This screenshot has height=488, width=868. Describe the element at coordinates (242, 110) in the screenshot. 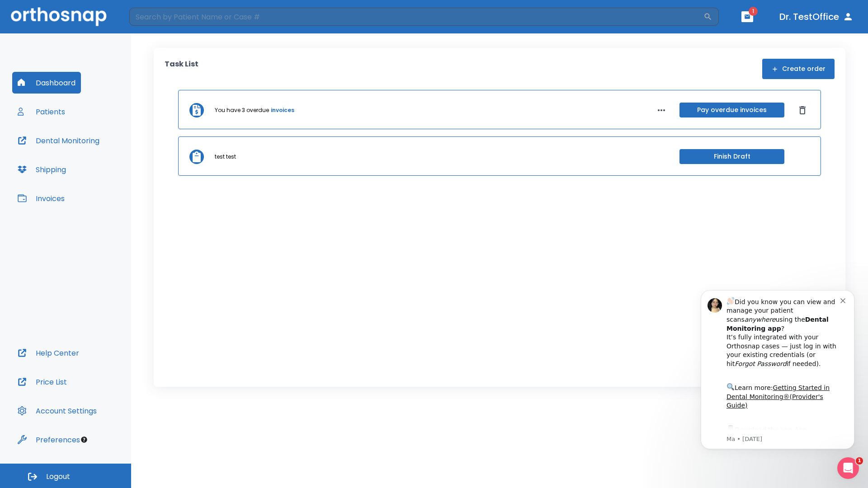

I see `p: You have 3 overdue` at that location.